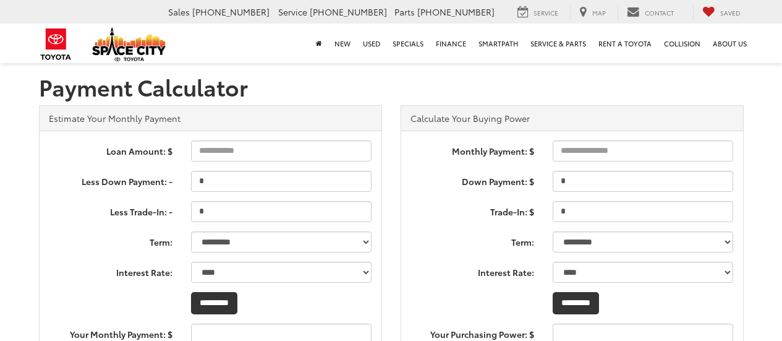 The width and height of the screenshot is (782, 341). I want to click on a: Used, so click(372, 43).